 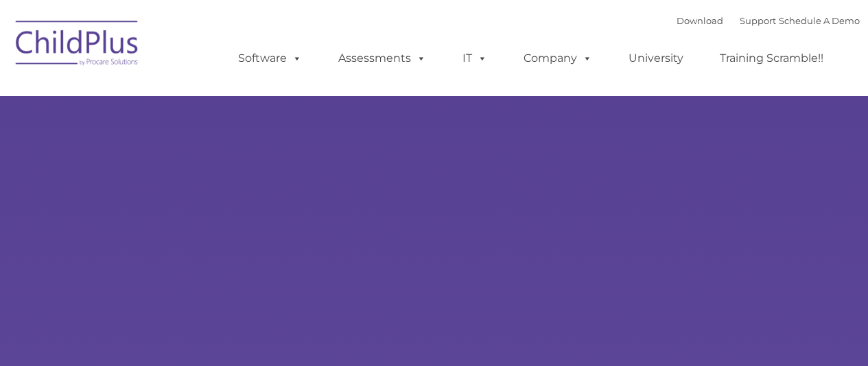 What do you see at coordinates (758, 21) in the screenshot?
I see `a: Support` at bounding box center [758, 21].